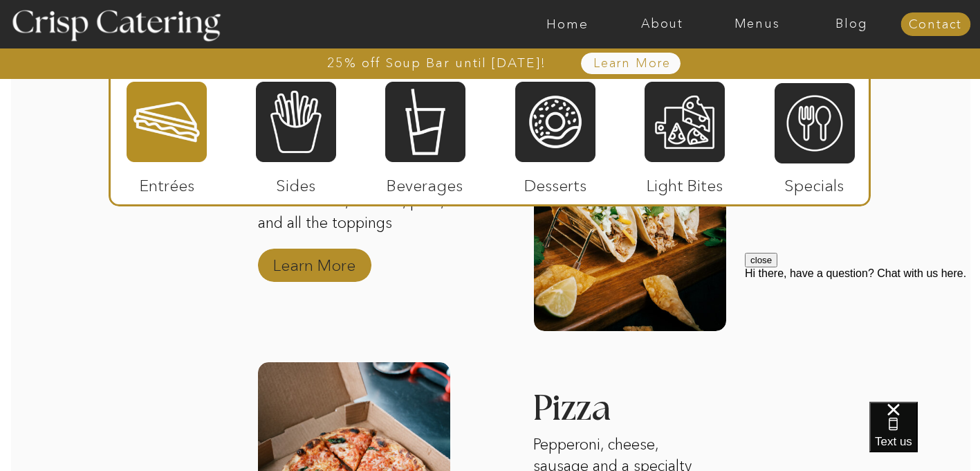 The image size is (980, 471). What do you see at coordinates (296, 182) in the screenshot?
I see `p: Sides` at bounding box center [296, 182].